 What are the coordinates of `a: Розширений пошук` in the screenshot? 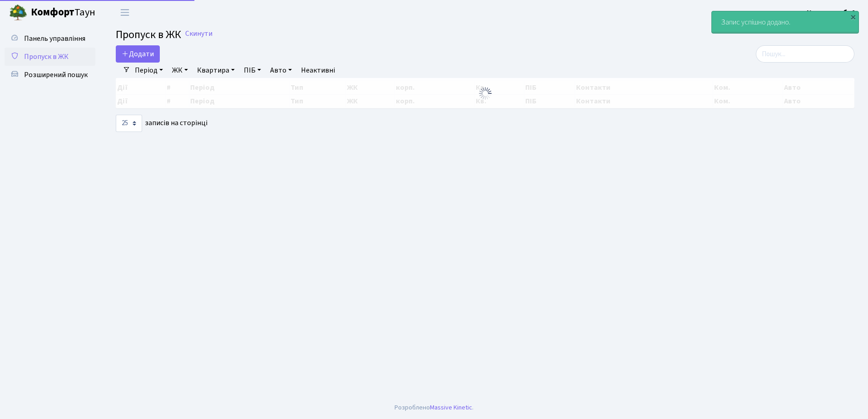 It's located at (50, 74).